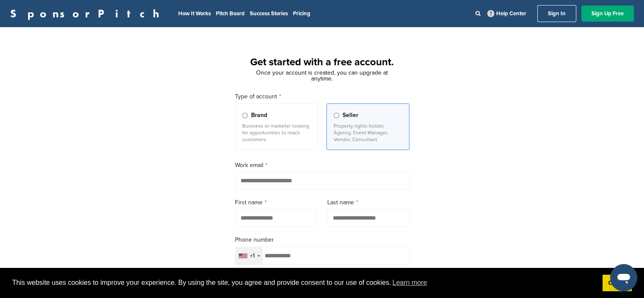 The image size is (644, 298). What do you see at coordinates (368, 202) in the screenshot?
I see `label: Last name` at bounding box center [368, 202].